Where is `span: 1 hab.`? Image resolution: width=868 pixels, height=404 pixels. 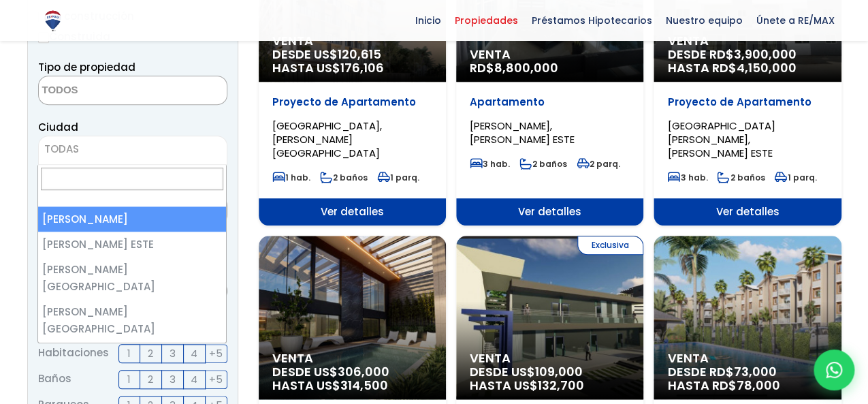 span: 1 hab. is located at coordinates (291, 177).